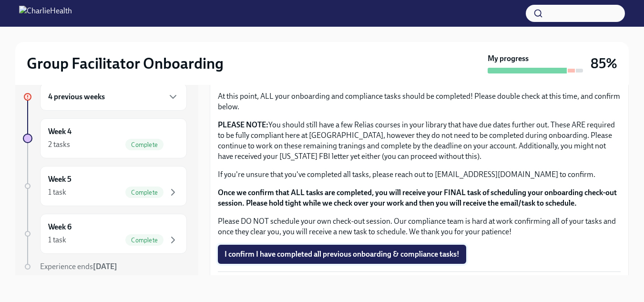 This screenshot has height=302, width=644. What do you see at coordinates (113, 97) in the screenshot?
I see `div: 4 previous weeks` at bounding box center [113, 97].